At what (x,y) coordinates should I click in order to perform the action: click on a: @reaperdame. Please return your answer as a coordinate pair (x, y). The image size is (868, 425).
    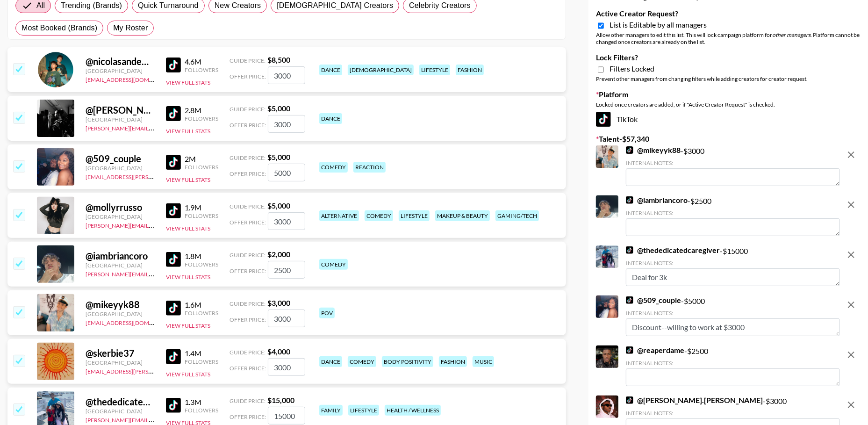
    Looking at the image, I should click on (655, 350).